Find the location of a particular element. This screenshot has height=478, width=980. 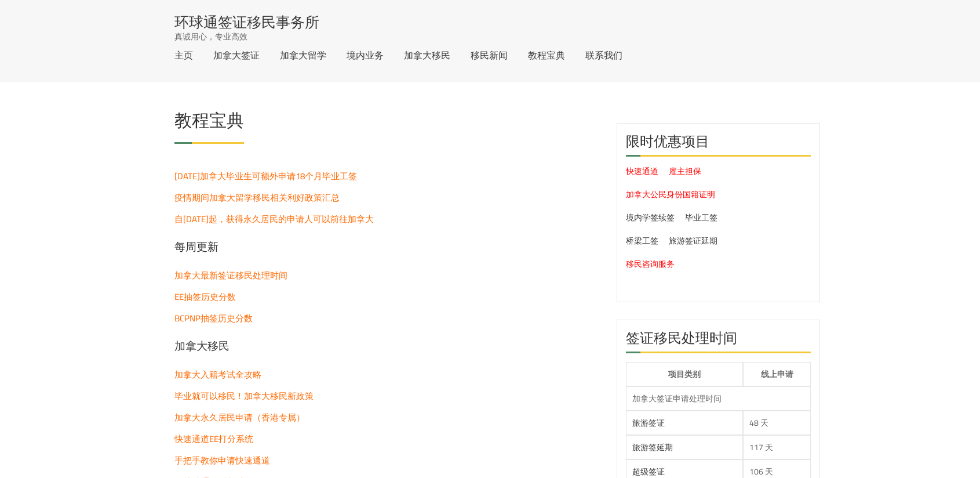

a: 境内业务 is located at coordinates (365, 55).